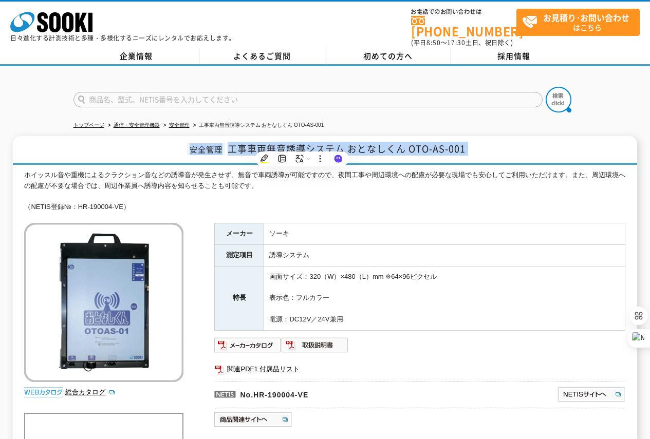 The width and height of the screenshot is (650, 439). I want to click on a: トップページ, so click(89, 125).